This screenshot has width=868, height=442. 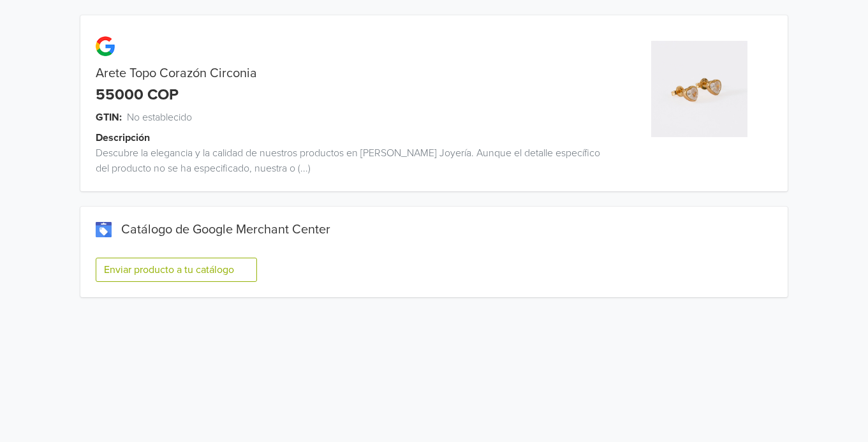 What do you see at coordinates (434, 230) in the screenshot?
I see `div: Catálogo de Google Merchant Center` at bounding box center [434, 230].